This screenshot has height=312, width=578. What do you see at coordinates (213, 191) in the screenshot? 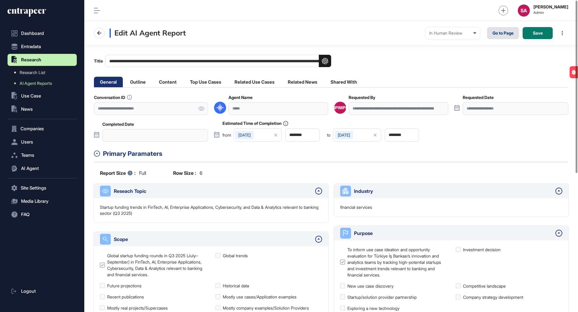
I see `div: Reseach Topic` at bounding box center [213, 191].